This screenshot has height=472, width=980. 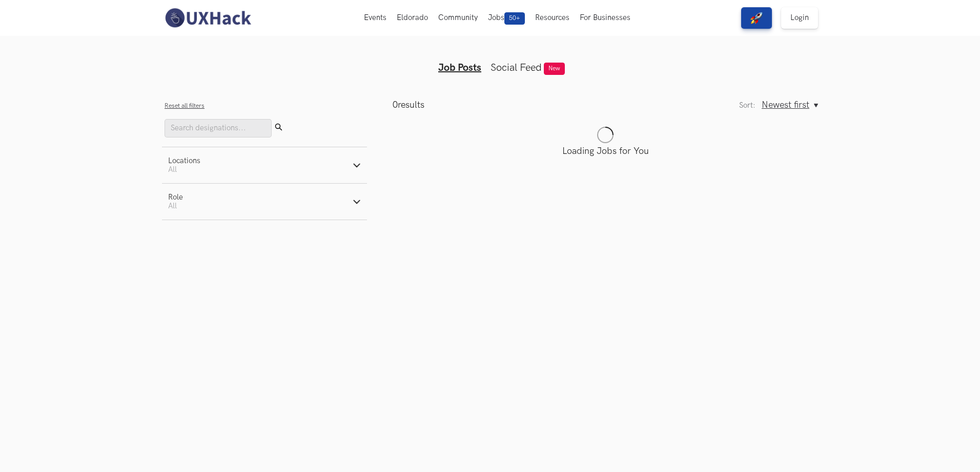 I want to click on p: results, so click(x=408, y=105).